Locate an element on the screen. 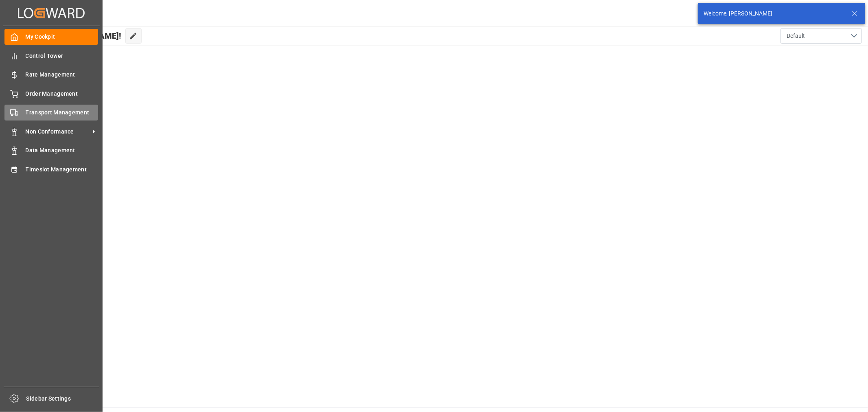 The width and height of the screenshot is (868, 412). a: Timeslot Management is located at coordinates (51, 169).